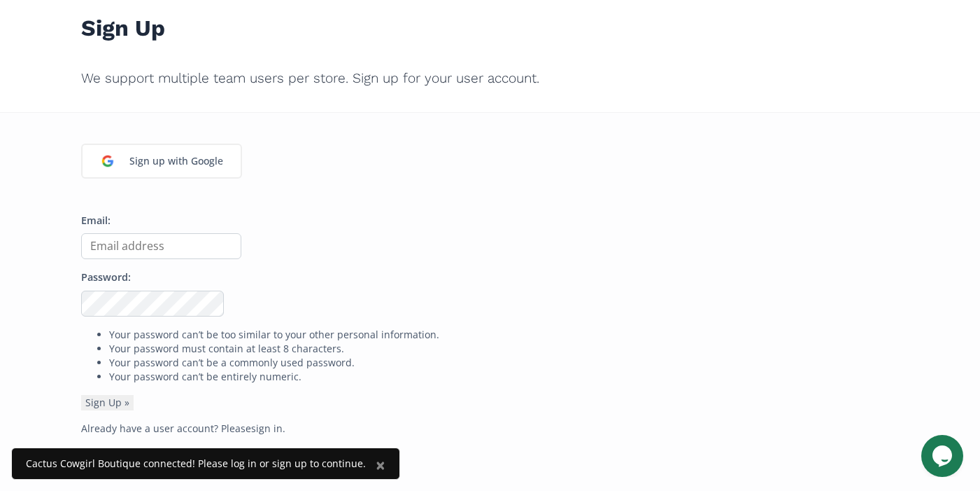 Image resolution: width=980 pixels, height=491 pixels. I want to click on button: Sign Up », so click(107, 402).